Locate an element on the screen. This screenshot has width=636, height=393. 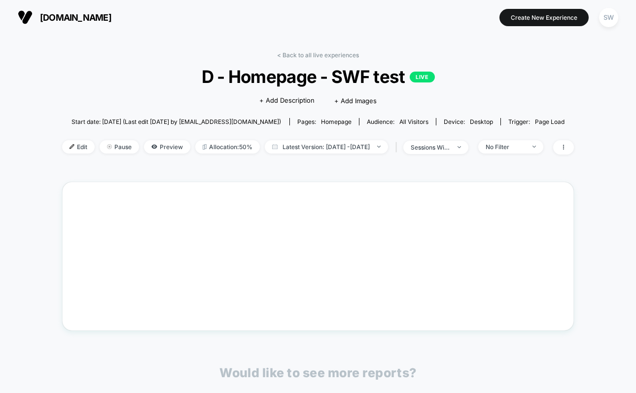
div: sessions with impression is located at coordinates (431, 147).